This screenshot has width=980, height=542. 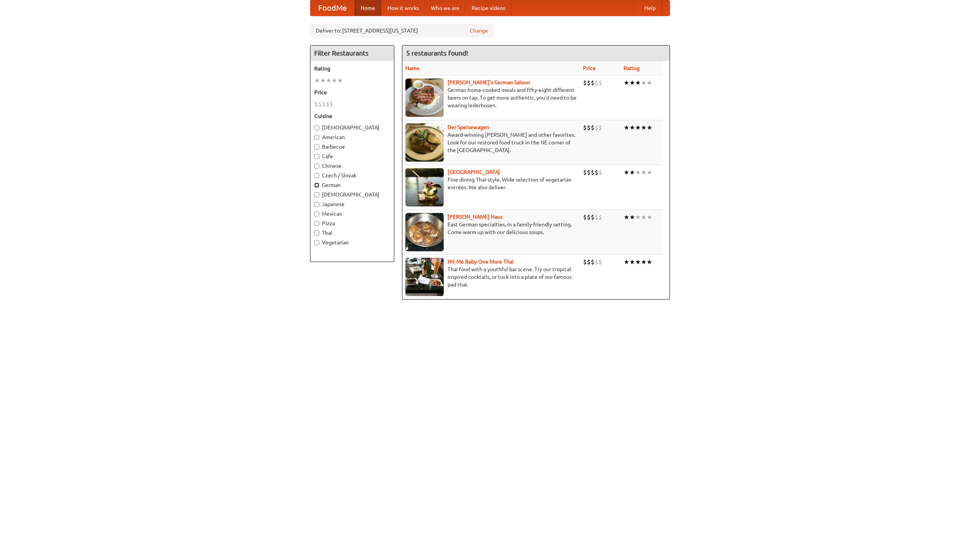 I want to click on p: Fine dining Thai-style. Wide selection of vegetarian entrées. We also deliver., so click(x=491, y=184).